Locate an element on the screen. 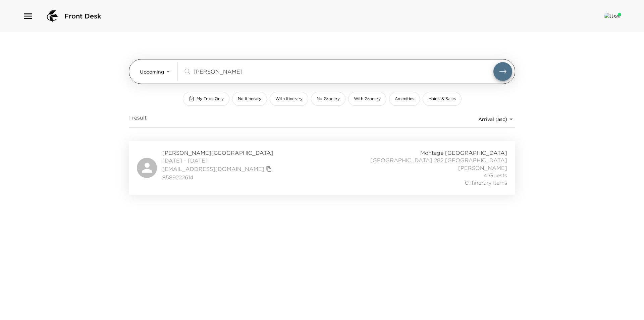  span: My Trips Only is located at coordinates (210, 99).